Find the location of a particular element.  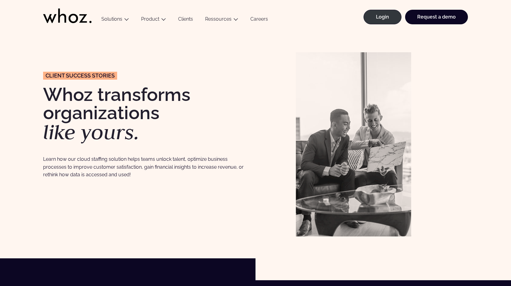

em: like yours. is located at coordinates (91, 132).